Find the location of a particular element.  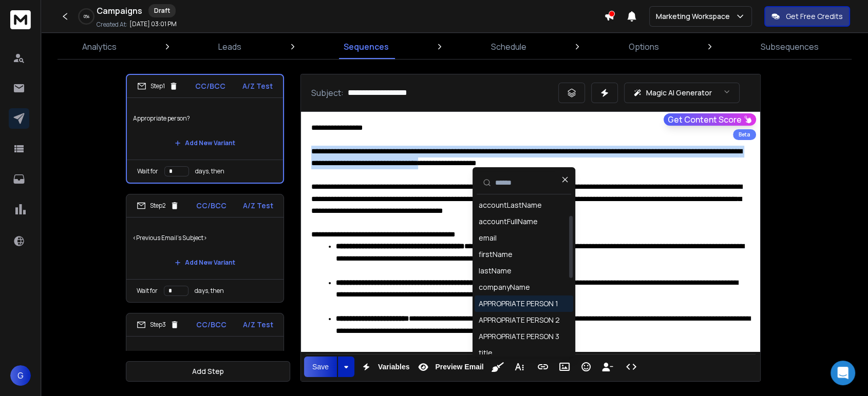

button: Add Step is located at coordinates (208, 372).